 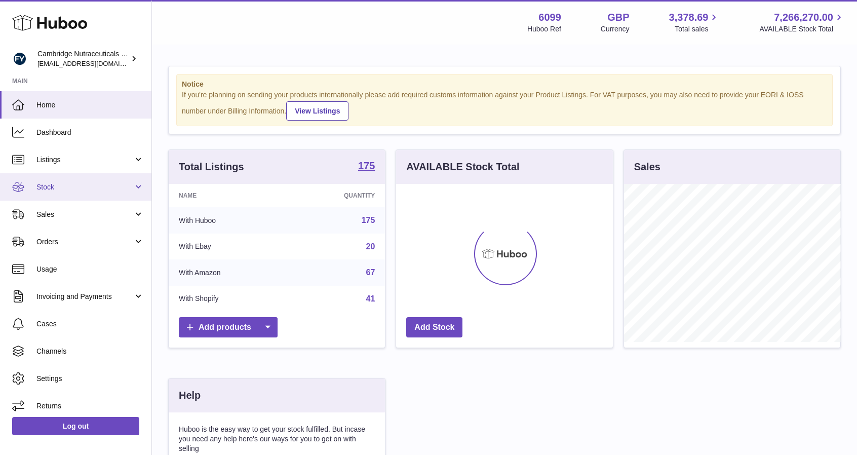 What do you see at coordinates (804, 17) in the screenshot?
I see `span: 7,266,270.00` at bounding box center [804, 17].